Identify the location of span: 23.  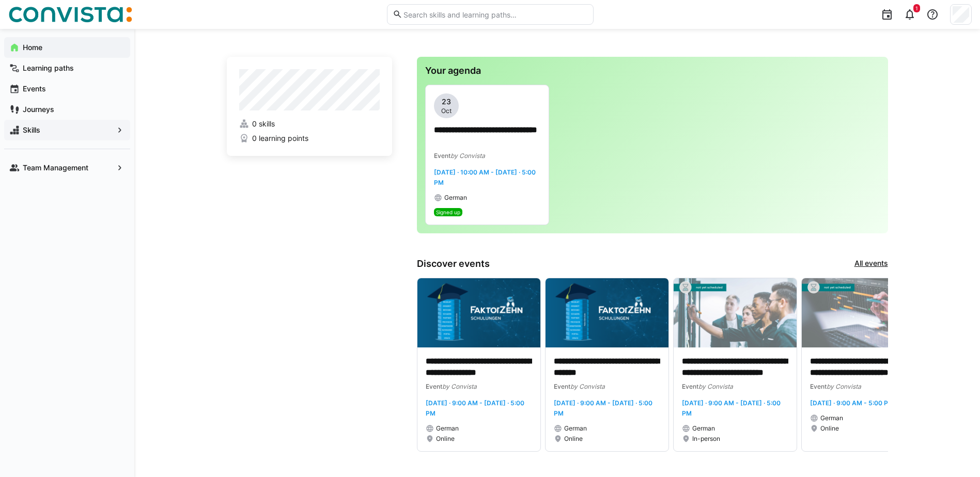
(446, 102).